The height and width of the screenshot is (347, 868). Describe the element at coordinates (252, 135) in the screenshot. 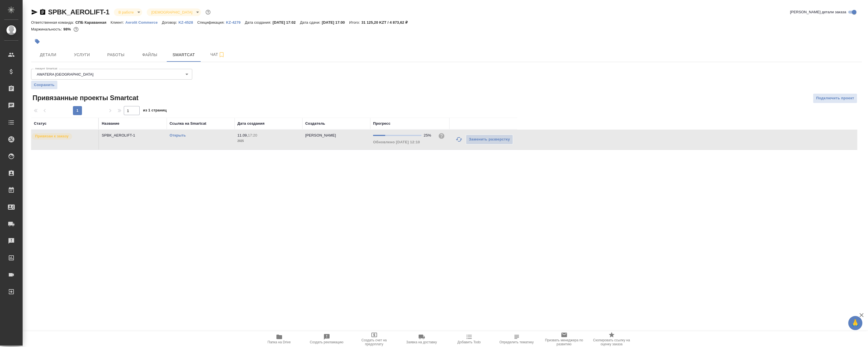

I see `p: 17:20` at that location.